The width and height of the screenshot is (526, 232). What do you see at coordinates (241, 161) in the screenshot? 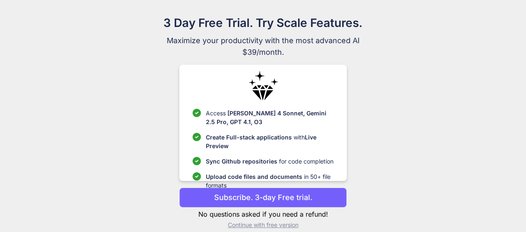
I see `span: Sync Github repositories` at bounding box center [241, 161].